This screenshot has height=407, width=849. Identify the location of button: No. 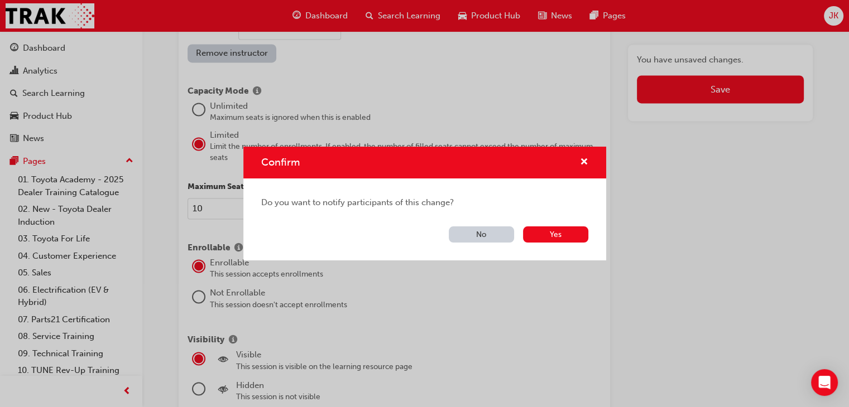
(481, 234).